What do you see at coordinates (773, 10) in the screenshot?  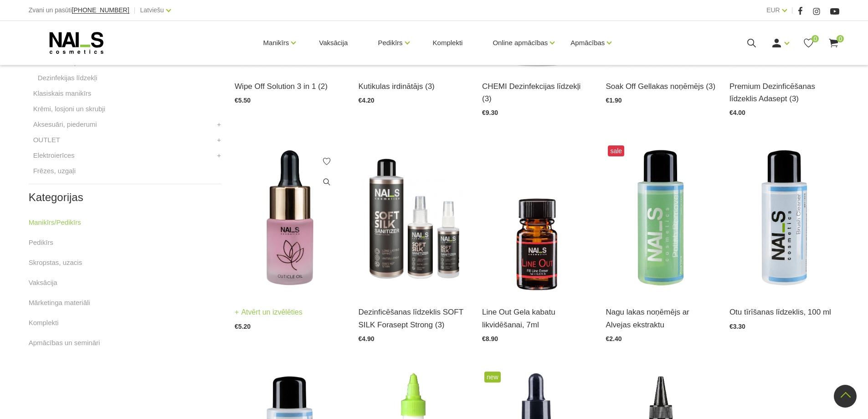 I see `a: EUR` at bounding box center [773, 10].